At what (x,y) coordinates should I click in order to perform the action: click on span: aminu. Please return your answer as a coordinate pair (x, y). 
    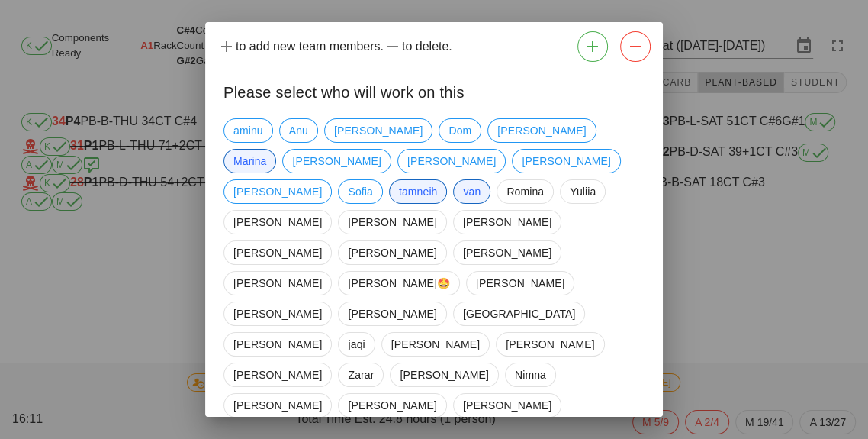
    Looking at the image, I should click on (248, 131).